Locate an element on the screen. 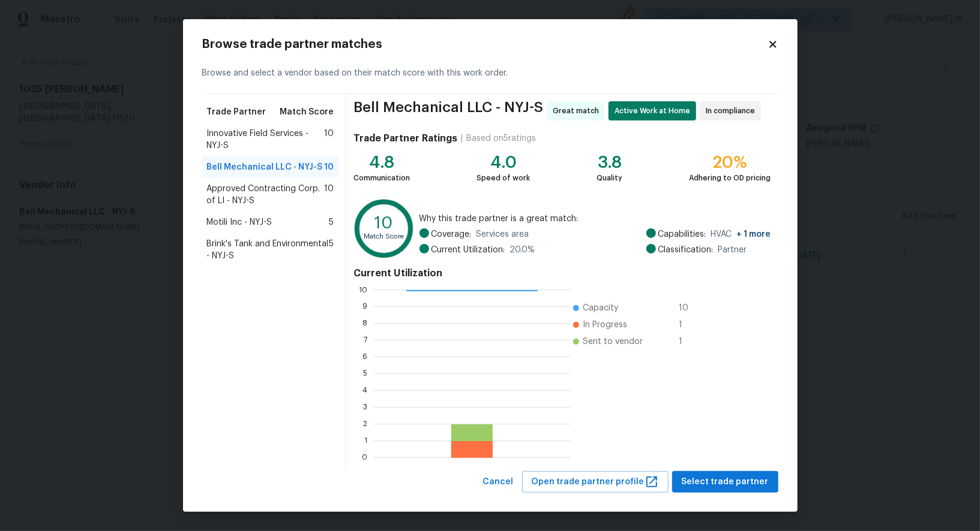 Image resolution: width=980 pixels, height=531 pixels. text: Match Score is located at coordinates (384, 236).